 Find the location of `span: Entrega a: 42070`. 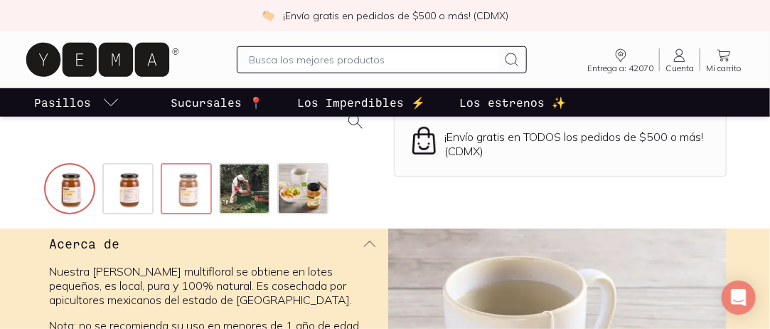

span: Entrega a: 42070 is located at coordinates (620, 68).